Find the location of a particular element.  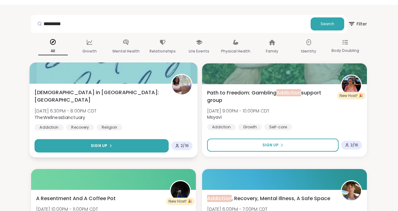

p: Family is located at coordinates (272, 51).